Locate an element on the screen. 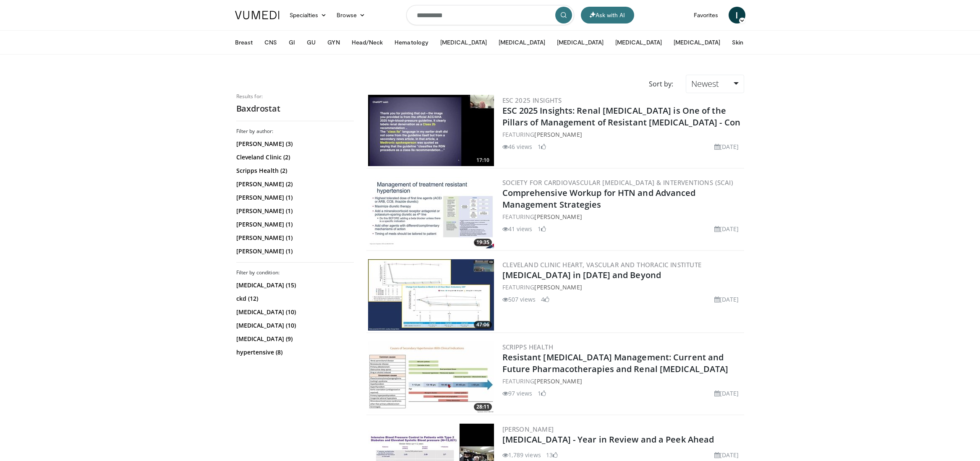 The image size is (980, 461). span: 17:10 is located at coordinates (483, 161).